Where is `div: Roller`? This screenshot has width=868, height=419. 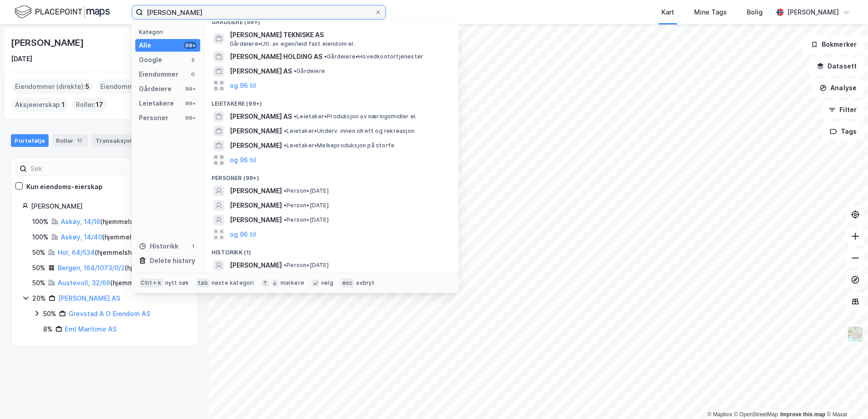 div: Roller is located at coordinates (70, 141).